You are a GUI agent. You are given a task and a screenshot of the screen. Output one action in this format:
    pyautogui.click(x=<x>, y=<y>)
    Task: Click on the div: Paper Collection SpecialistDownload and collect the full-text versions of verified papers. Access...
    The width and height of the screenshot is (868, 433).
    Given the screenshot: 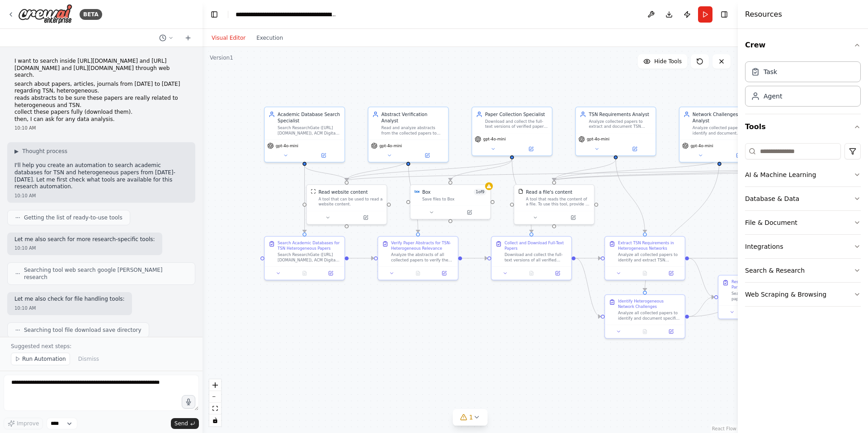 What is the action you would take?
    pyautogui.click(x=512, y=132)
    